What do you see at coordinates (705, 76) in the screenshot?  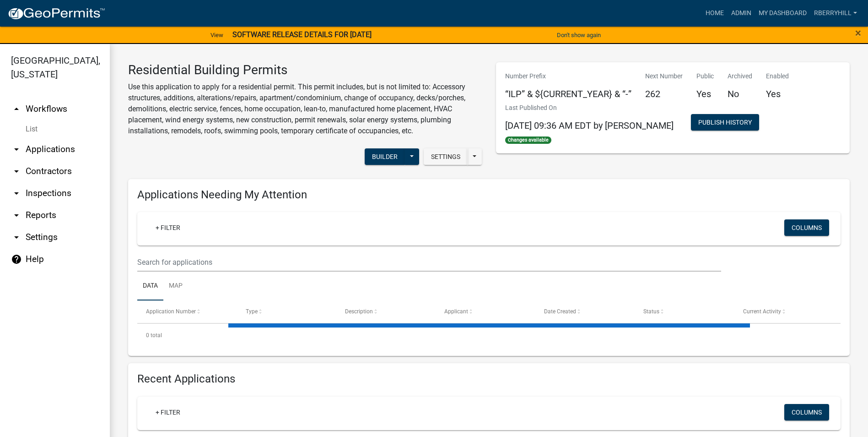 I see `p: Public` at bounding box center [705, 76].